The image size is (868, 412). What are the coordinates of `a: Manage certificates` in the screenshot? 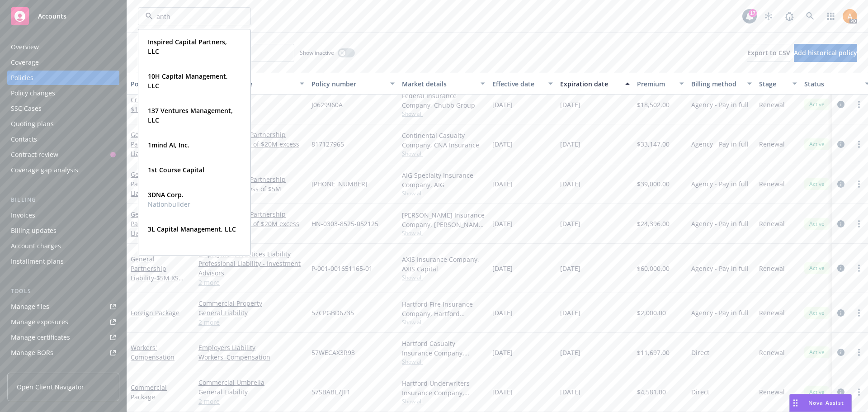 It's located at (63, 337).